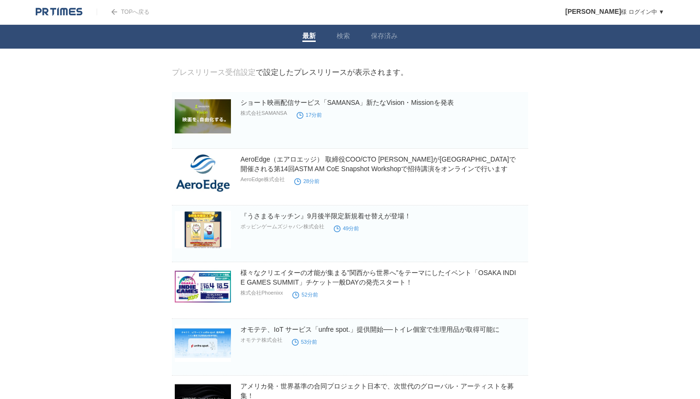 The width and height of the screenshot is (700, 399). I want to click on time: 52分前, so click(305, 294).